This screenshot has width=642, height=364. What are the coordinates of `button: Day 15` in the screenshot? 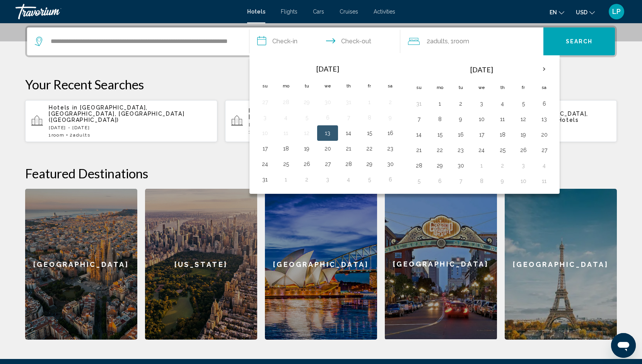 It's located at (369, 133).